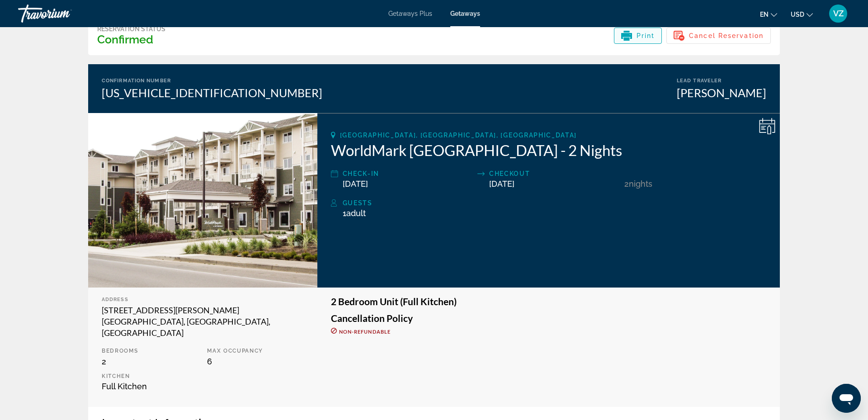 The image size is (868, 420). Describe the element at coordinates (465, 14) in the screenshot. I see `span: Getaways` at that location.